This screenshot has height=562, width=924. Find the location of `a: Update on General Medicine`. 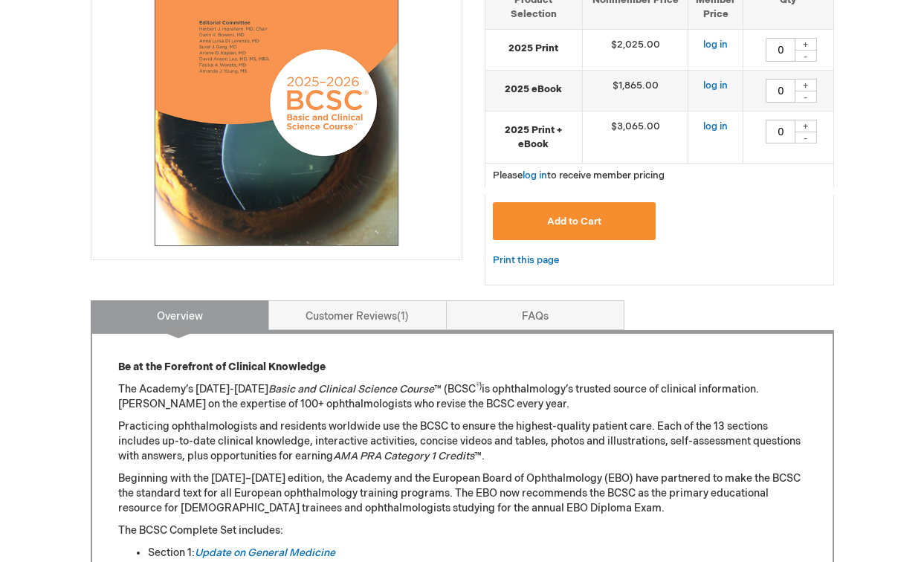

a: Update on General Medicine is located at coordinates (265, 552).